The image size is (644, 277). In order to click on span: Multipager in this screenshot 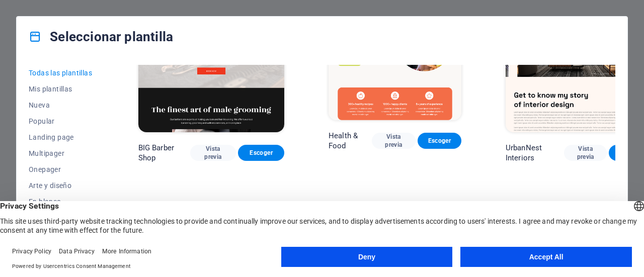, I will do `click(62, 153)`.